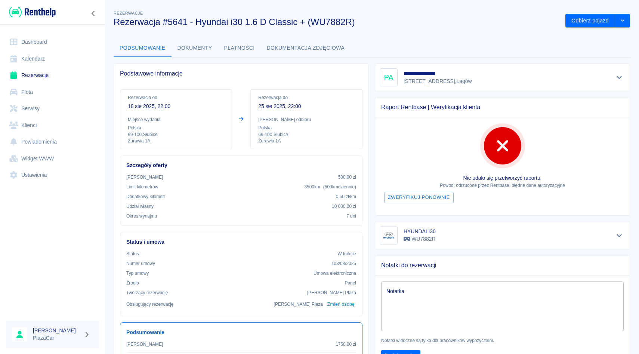 The width and height of the screenshot is (639, 354). Describe the element at coordinates (350, 283) in the screenshot. I see `p: Panel` at that location.